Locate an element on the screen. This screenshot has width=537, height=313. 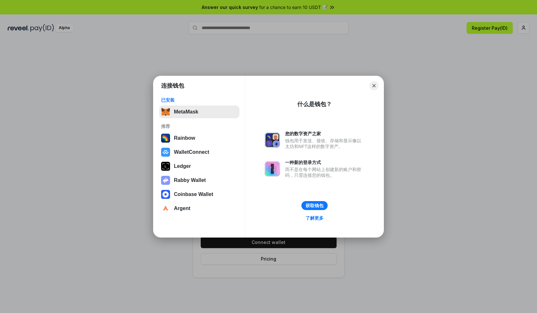
div: Coinbase Wallet is located at coordinates (193, 194).